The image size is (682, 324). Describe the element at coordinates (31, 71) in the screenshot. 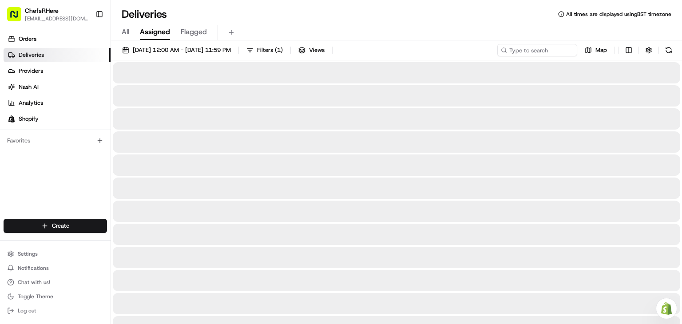

I see `span: Providers` at that location.